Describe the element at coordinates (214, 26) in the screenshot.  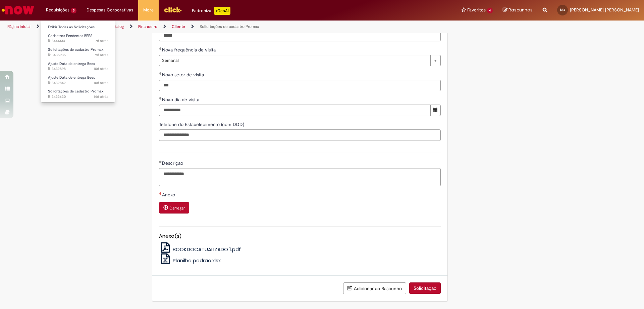
I see `ul: Trilhas de página` at that location.